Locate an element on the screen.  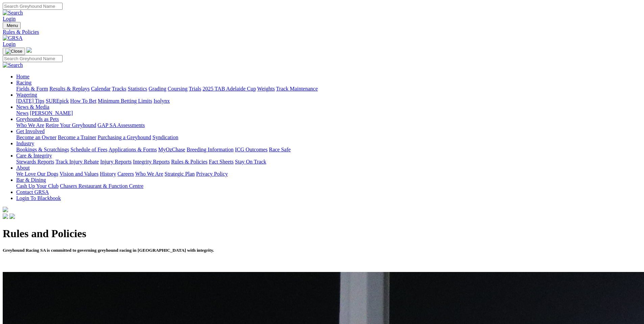
a: History is located at coordinates (108, 173).